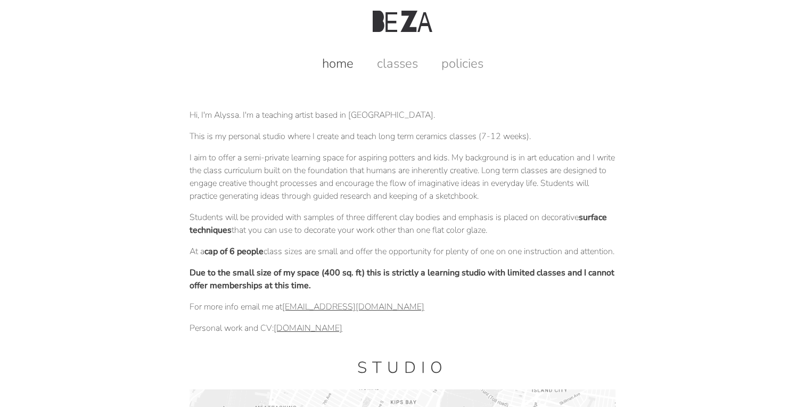 The image size is (805, 407). I want to click on p: For more info email me at, so click(402, 307).